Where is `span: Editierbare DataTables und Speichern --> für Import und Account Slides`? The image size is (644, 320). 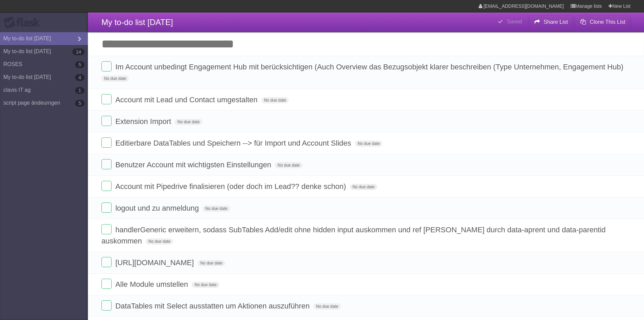
span: Editierbare DataTables und Speichern --> für Import und Account Slides is located at coordinates (234, 143).